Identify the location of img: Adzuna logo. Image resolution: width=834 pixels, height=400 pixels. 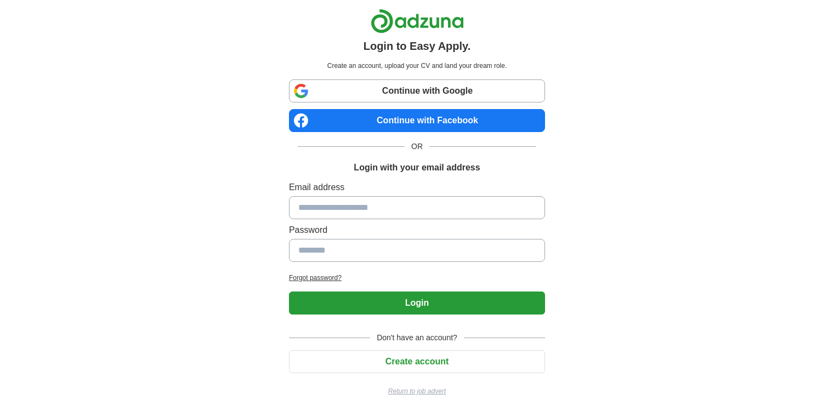
(417, 21).